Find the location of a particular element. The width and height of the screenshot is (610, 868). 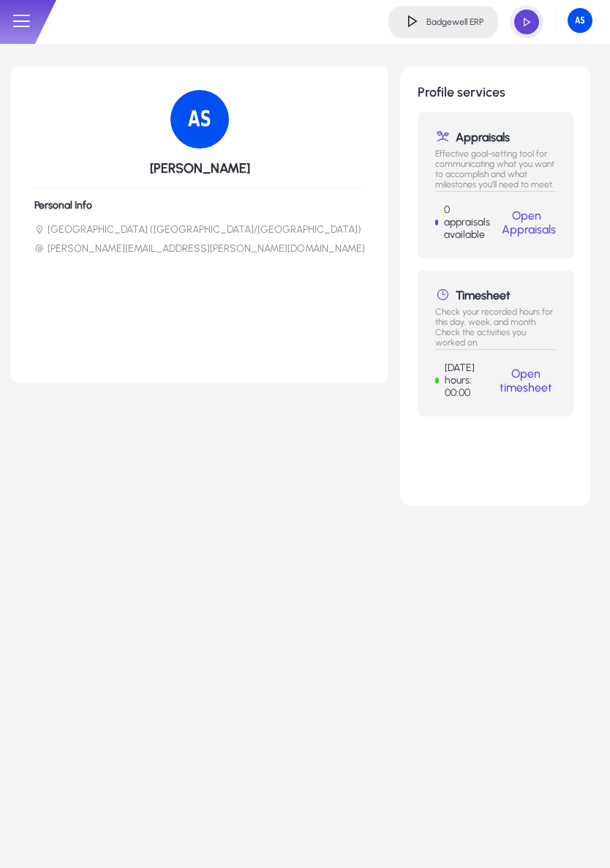

p: Check your recorded hours for this day, week, and month. Check the activities you worked on. is located at coordinates (495, 322).